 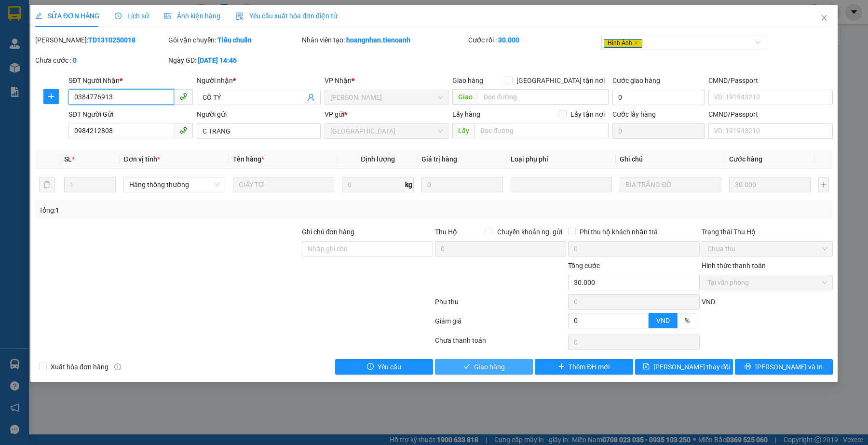 What do you see at coordinates (646, 366) in the screenshot?
I see `span: save` at bounding box center [646, 366].